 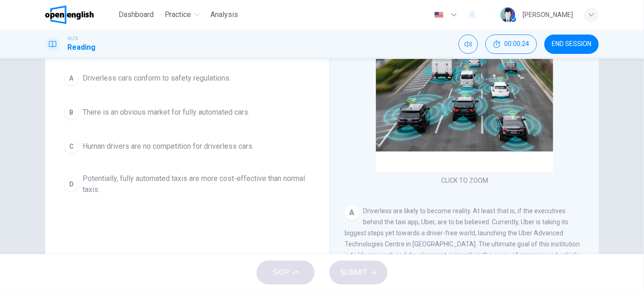 What do you see at coordinates (225, 15) in the screenshot?
I see `span: Analysis` at bounding box center [225, 15].